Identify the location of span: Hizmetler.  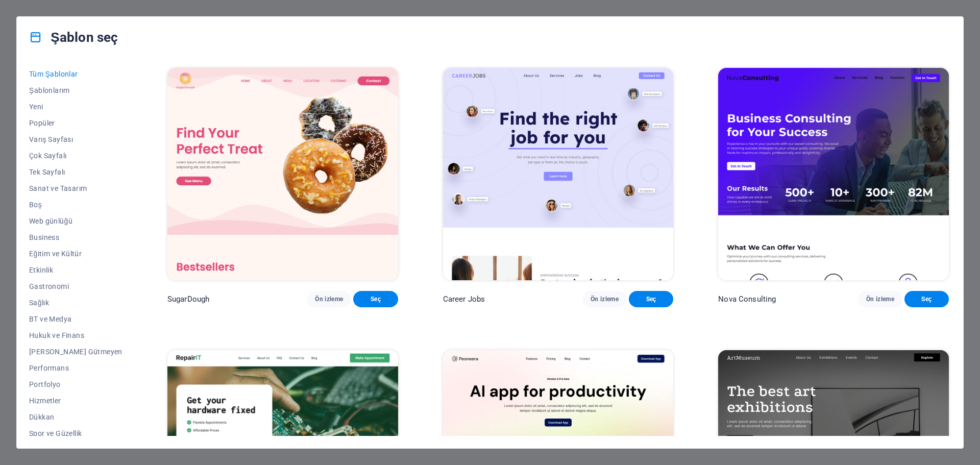
(76, 400).